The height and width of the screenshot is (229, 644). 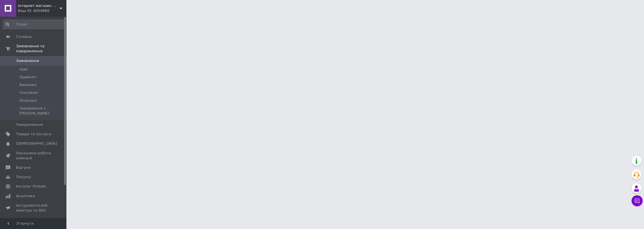 I want to click on input: Пошук, so click(x=34, y=24).